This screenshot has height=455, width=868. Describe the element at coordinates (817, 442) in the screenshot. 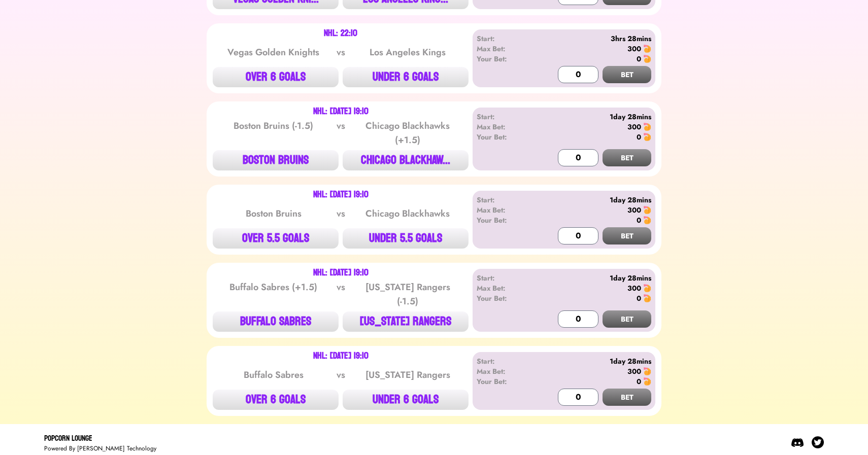

I see `img: Twitter` at that location.